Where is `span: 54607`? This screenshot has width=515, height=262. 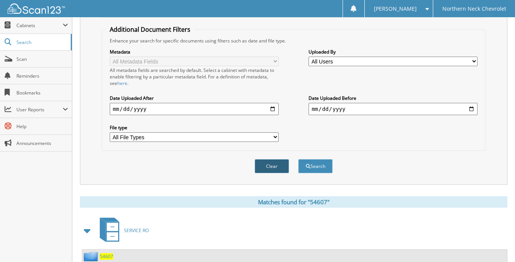
span: 54607 is located at coordinates (106, 256).